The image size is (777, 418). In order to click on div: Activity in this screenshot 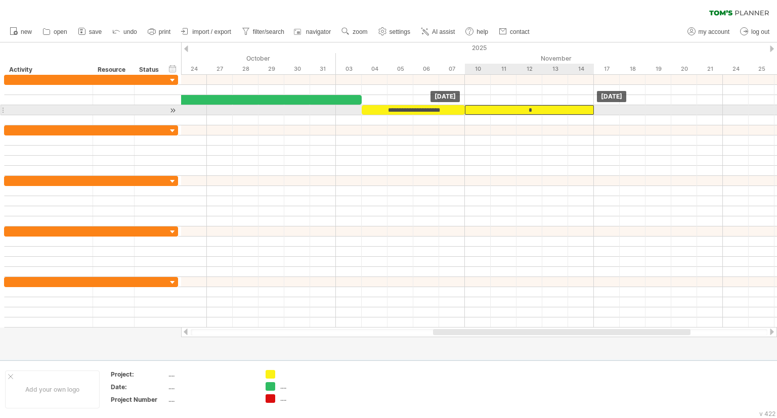, I will do `click(48, 70)`.